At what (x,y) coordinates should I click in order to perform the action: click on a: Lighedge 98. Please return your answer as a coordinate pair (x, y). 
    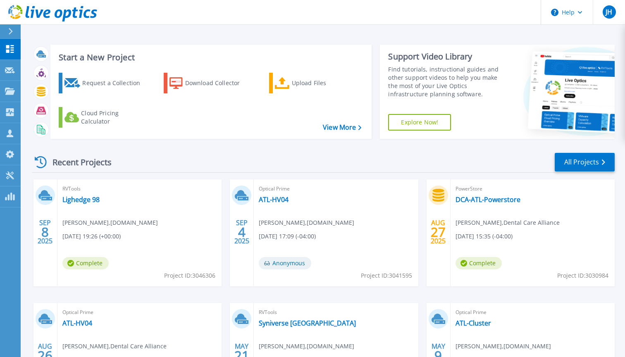
    Looking at the image, I should click on (81, 200).